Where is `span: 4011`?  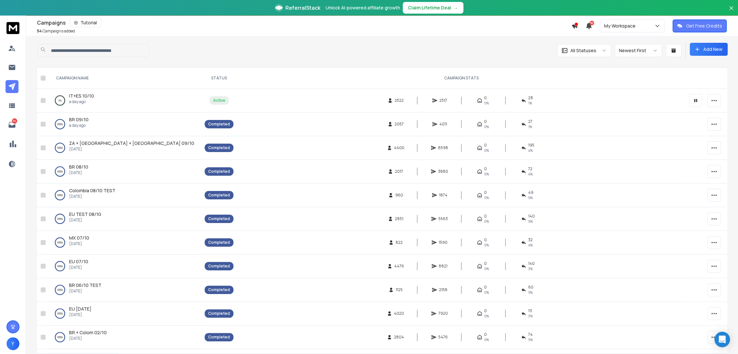
span: 4011 is located at coordinates (443, 124).